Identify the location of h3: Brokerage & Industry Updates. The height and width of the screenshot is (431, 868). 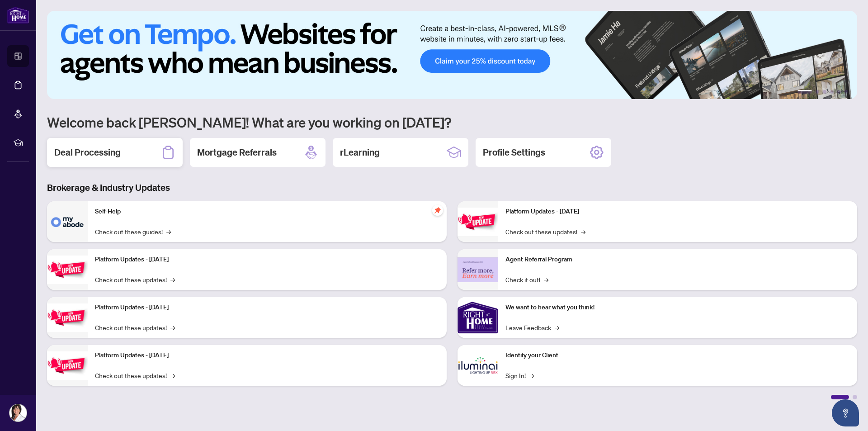
(452, 188).